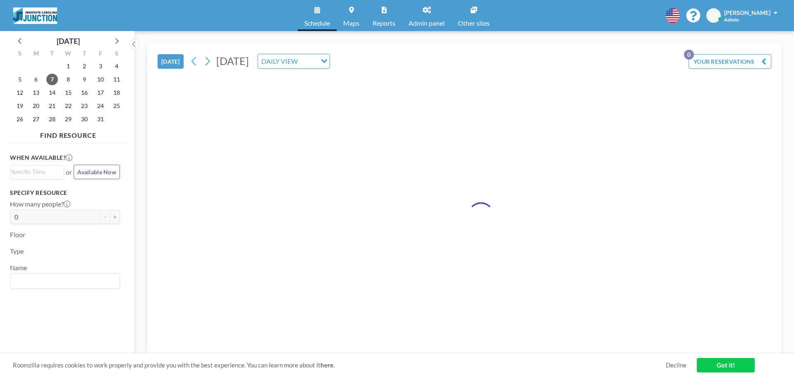 The width and height of the screenshot is (794, 377). What do you see at coordinates (69, 172) in the screenshot?
I see `span: or` at bounding box center [69, 172].